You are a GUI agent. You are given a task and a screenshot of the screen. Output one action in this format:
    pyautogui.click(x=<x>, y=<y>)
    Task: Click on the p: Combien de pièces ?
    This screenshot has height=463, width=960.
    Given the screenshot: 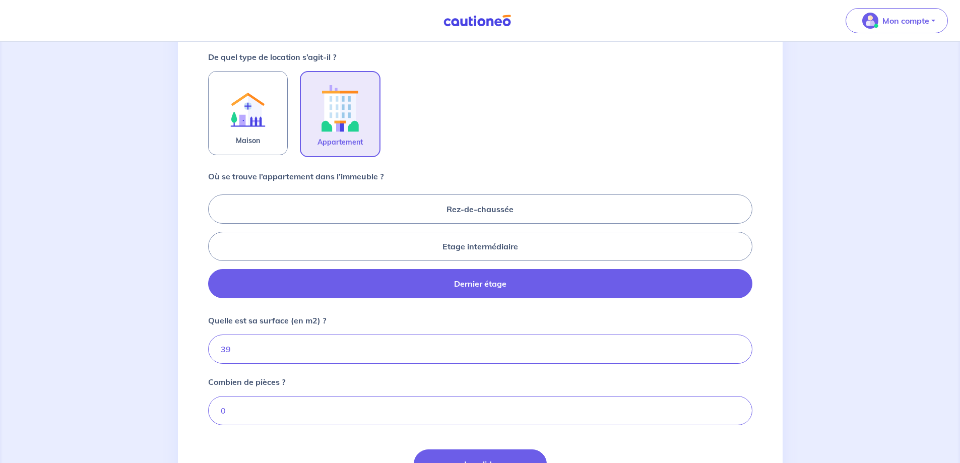 What is the action you would take?
    pyautogui.click(x=246, y=382)
    